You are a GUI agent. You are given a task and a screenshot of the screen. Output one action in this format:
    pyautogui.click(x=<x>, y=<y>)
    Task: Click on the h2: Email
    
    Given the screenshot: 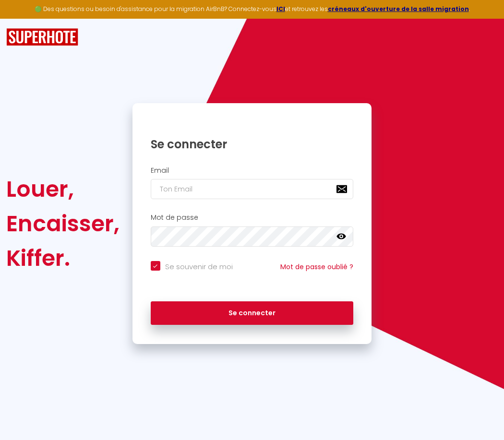 What is the action you would take?
    pyautogui.click(x=252, y=170)
    